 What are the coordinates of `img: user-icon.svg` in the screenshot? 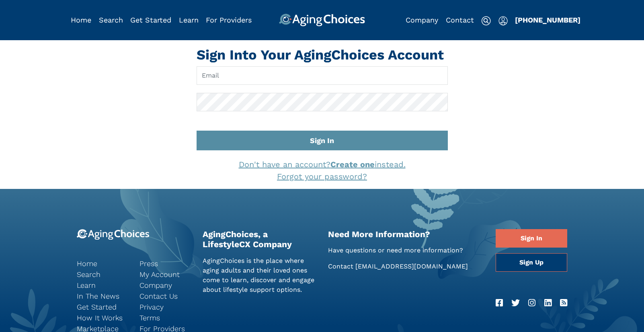 It's located at (503, 21).